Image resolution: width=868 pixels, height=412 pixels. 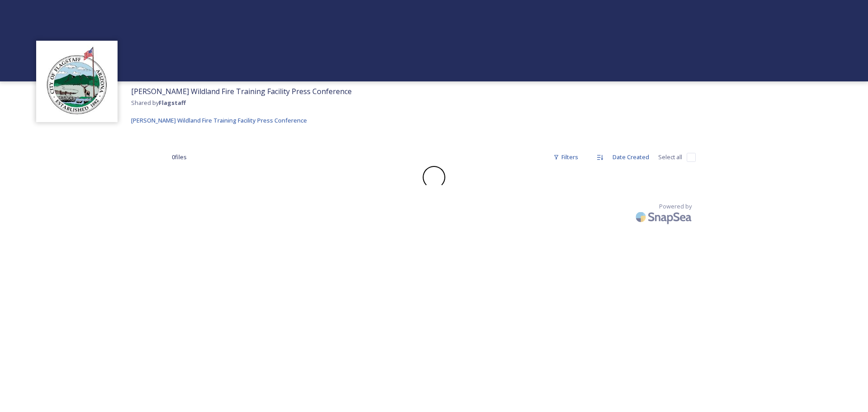 What do you see at coordinates (675, 206) in the screenshot?
I see `span: Powered by` at bounding box center [675, 206].